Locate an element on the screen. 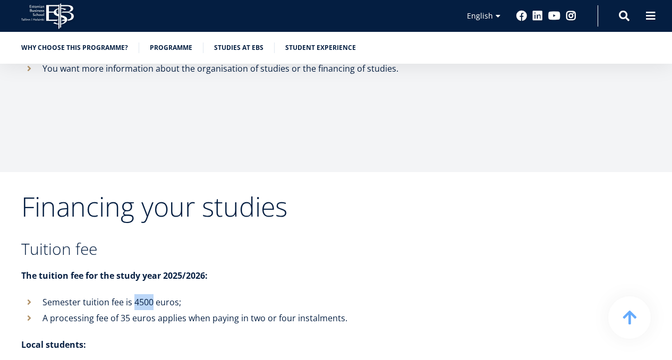 The width and height of the screenshot is (672, 360). input: One-year MBA (in Estonian) is located at coordinates (6, 152).